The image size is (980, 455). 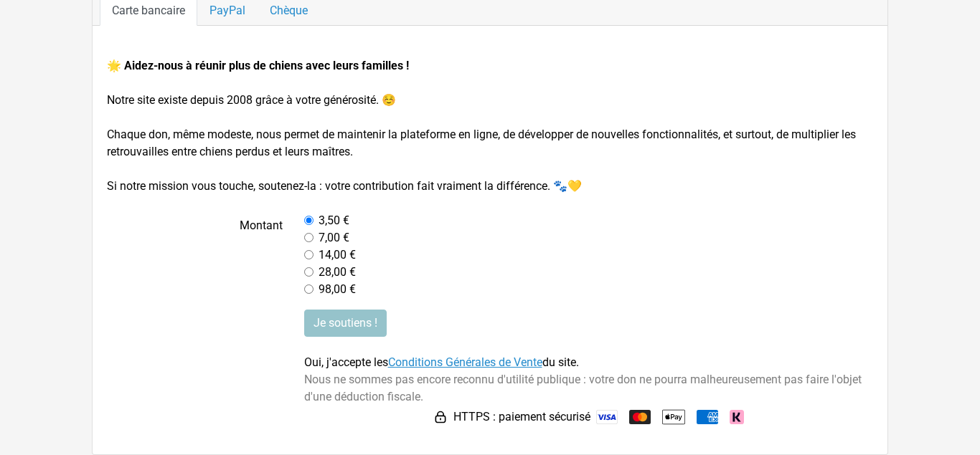 I want to click on img: American Express, so click(x=707, y=417).